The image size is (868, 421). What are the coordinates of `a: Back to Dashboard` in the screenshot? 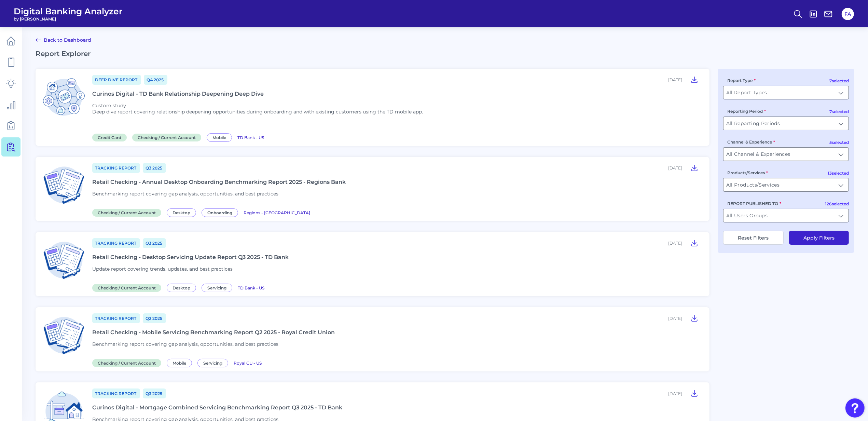 It's located at (63, 40).